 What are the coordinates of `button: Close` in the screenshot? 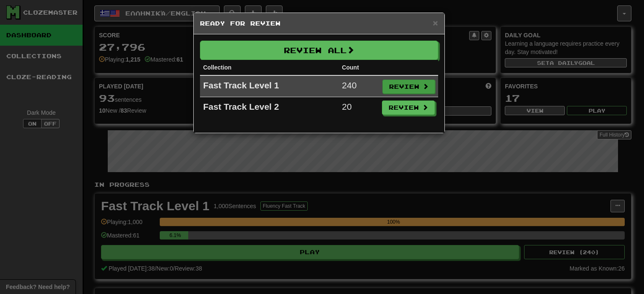 It's located at (435, 22).